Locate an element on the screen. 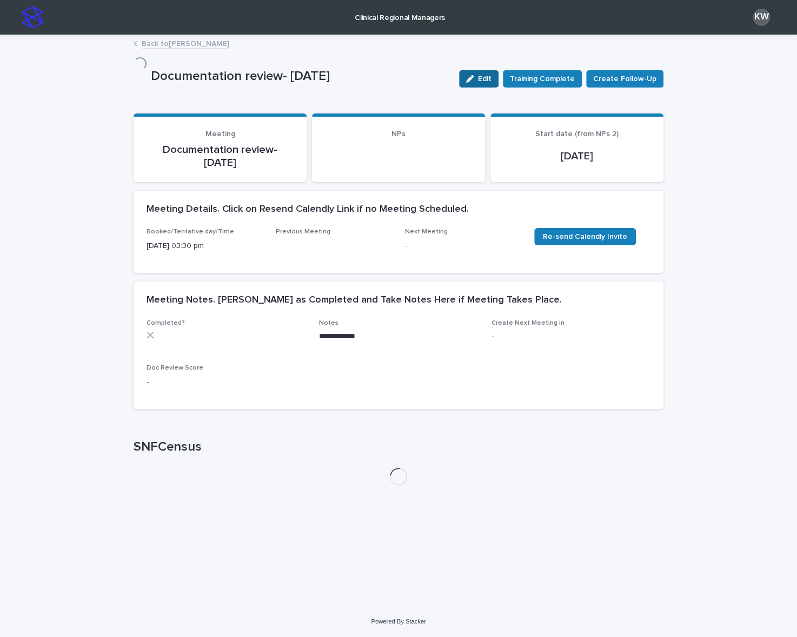 Image resolution: width=797 pixels, height=637 pixels. img: stacker-logo-s-only.png is located at coordinates (32, 17).